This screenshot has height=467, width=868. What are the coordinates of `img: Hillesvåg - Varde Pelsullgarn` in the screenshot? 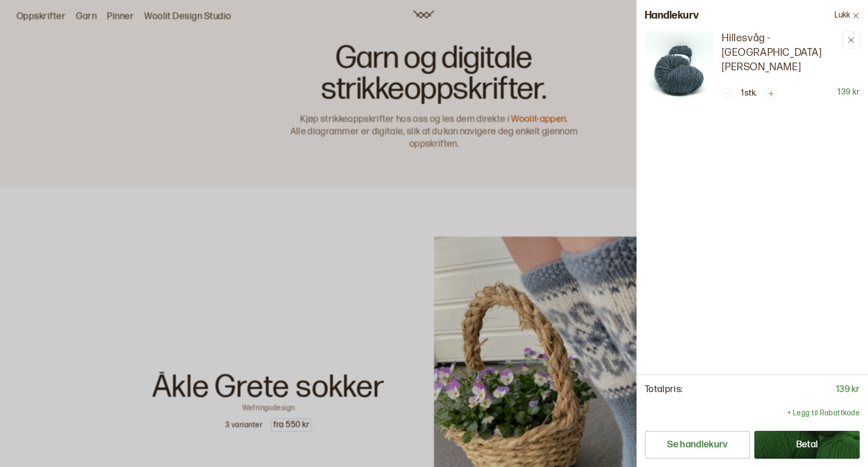 It's located at (679, 65).